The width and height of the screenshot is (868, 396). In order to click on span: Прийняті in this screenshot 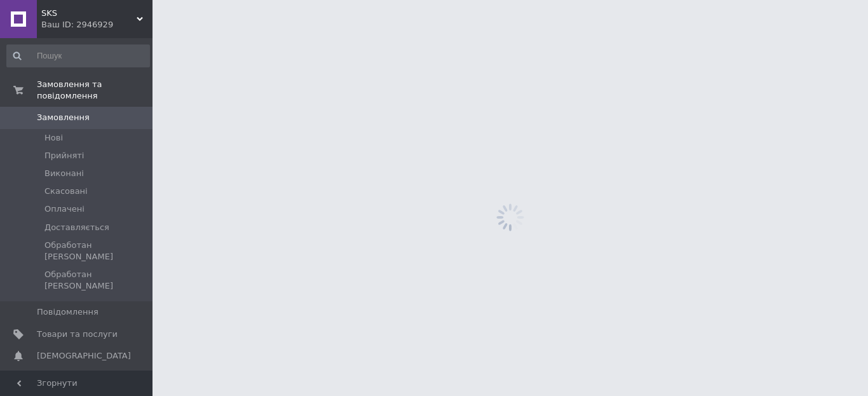, I will do `click(64, 156)`.